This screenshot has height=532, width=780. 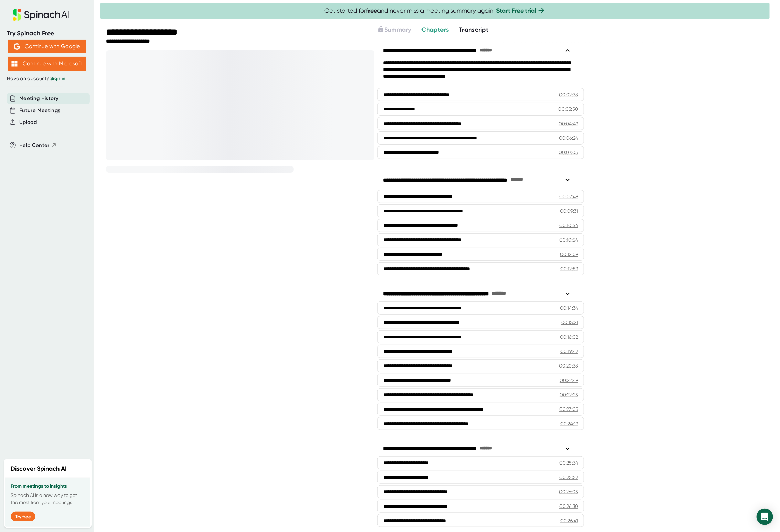 I want to click on div: 00:12:53, so click(x=569, y=269).